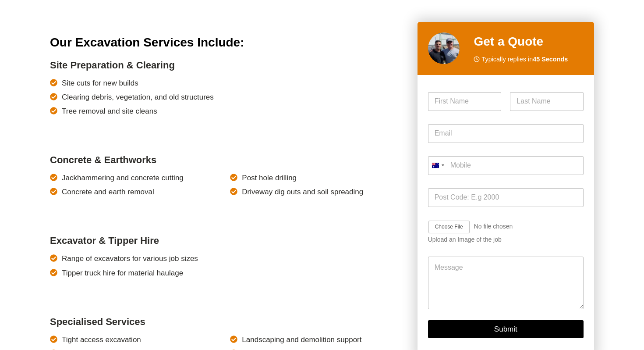 This screenshot has width=644, height=350. I want to click on span: Landscaping and demolition support, so click(301, 339).